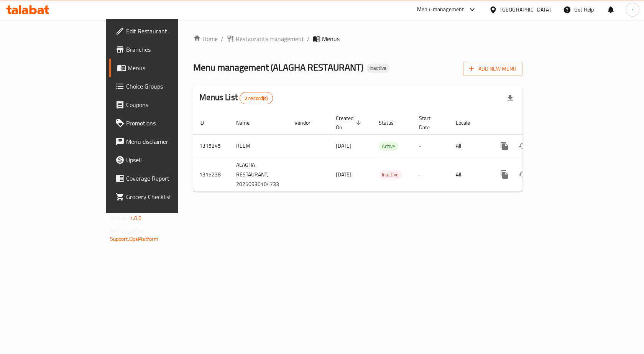 The height and width of the screenshot is (354, 644). What do you see at coordinates (350, 123) in the screenshot?
I see `span: Created On` at bounding box center [350, 123].